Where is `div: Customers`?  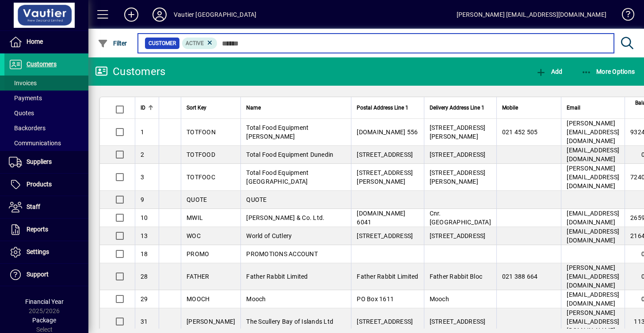
div: Customers is located at coordinates (130, 71).